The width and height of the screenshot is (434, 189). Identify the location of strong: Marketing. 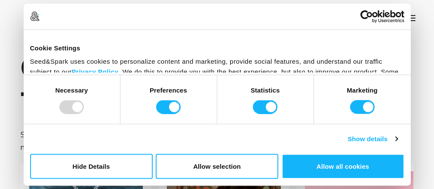
(363, 90).